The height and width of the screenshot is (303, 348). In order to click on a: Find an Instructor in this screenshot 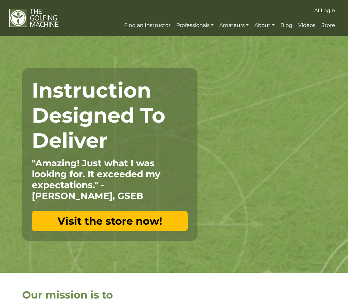, I will do `click(147, 25)`.